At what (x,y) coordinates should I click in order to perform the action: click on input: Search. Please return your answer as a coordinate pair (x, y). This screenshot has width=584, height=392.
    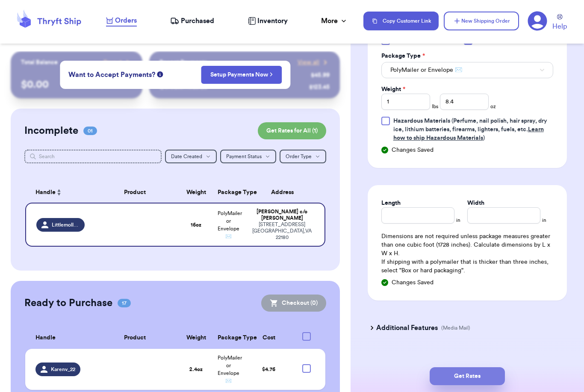
    Looking at the image, I should click on (93, 156).